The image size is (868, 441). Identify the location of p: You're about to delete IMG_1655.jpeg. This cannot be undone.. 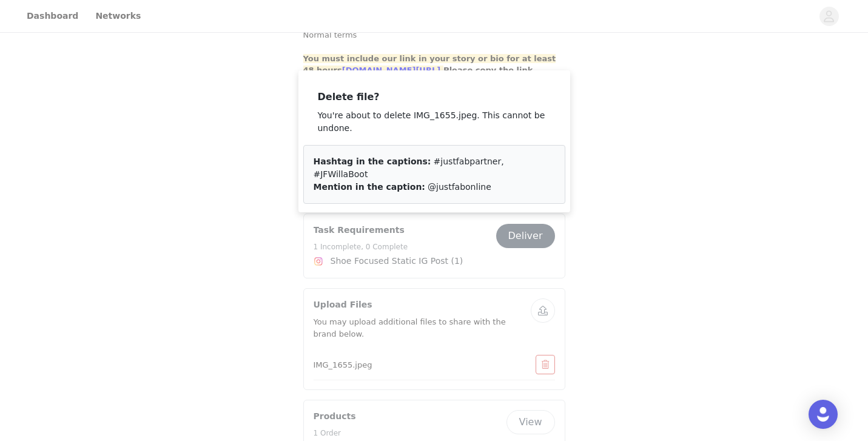
(434, 122).